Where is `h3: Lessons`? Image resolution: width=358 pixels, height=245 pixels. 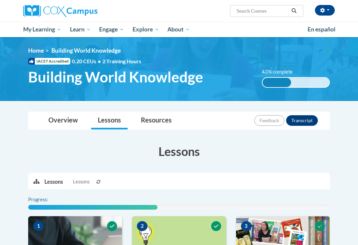 h3: Lessons is located at coordinates (179, 152).